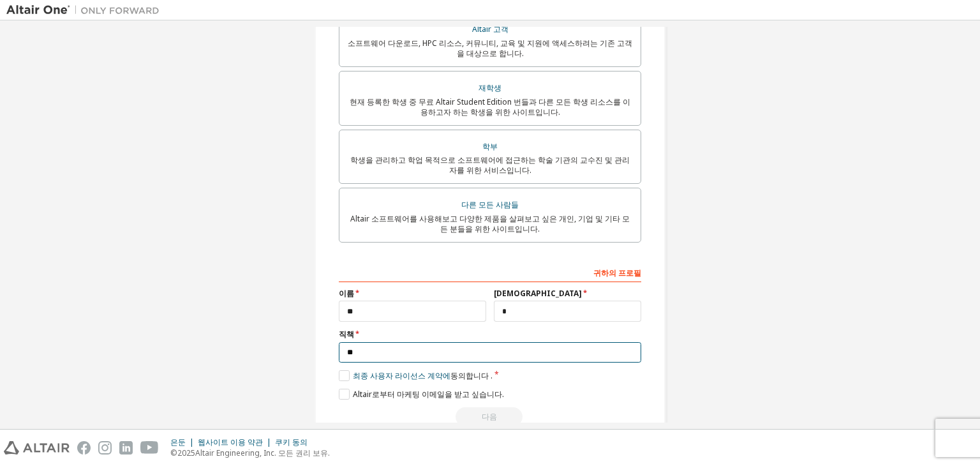  Describe the element at coordinates (86, 11) in the screenshot. I see `img: 알타이르 원` at that location.